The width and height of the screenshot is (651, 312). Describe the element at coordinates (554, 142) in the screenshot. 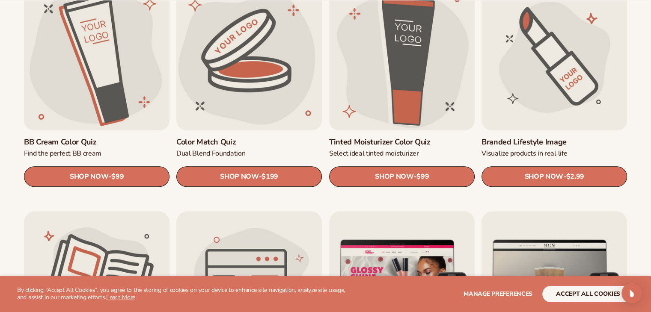

I see `a: Branded Lifestyle Image` at that location.